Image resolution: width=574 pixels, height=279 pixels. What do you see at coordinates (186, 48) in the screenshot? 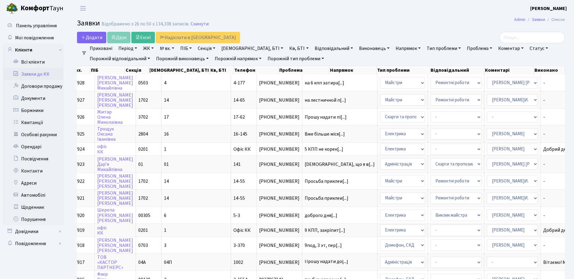
I see `a: ПІБ` at bounding box center [186, 48].